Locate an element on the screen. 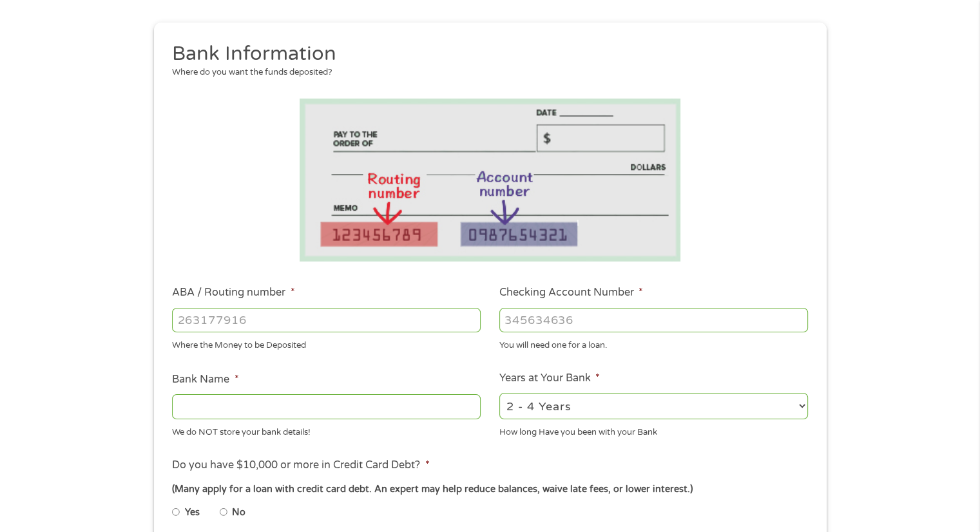 Image resolution: width=980 pixels, height=532 pixels. label: Years at Your Bank is located at coordinates (550, 378).